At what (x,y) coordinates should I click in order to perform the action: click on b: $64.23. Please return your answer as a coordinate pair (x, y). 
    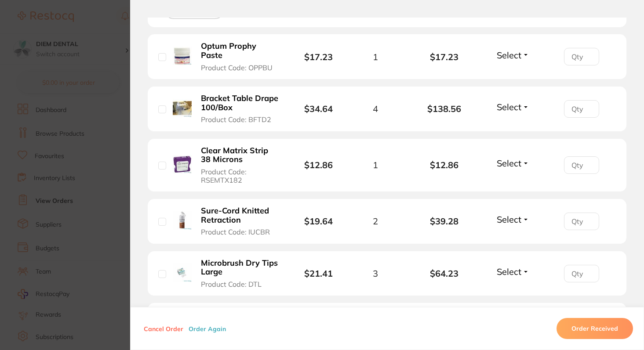
    Looking at the image, I should click on (445, 273).